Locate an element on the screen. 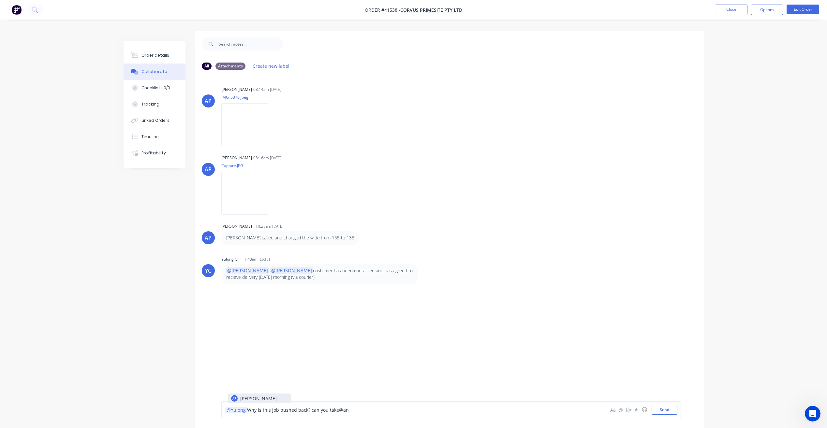 The image size is (827, 428). div: Attachments is located at coordinates (231, 66).